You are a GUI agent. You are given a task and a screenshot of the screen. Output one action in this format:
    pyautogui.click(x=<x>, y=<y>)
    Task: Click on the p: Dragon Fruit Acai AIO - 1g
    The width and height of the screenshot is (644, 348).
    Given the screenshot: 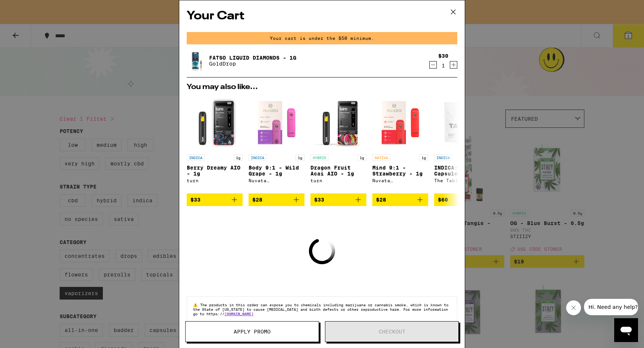 What is the action you would take?
    pyautogui.click(x=338, y=171)
    